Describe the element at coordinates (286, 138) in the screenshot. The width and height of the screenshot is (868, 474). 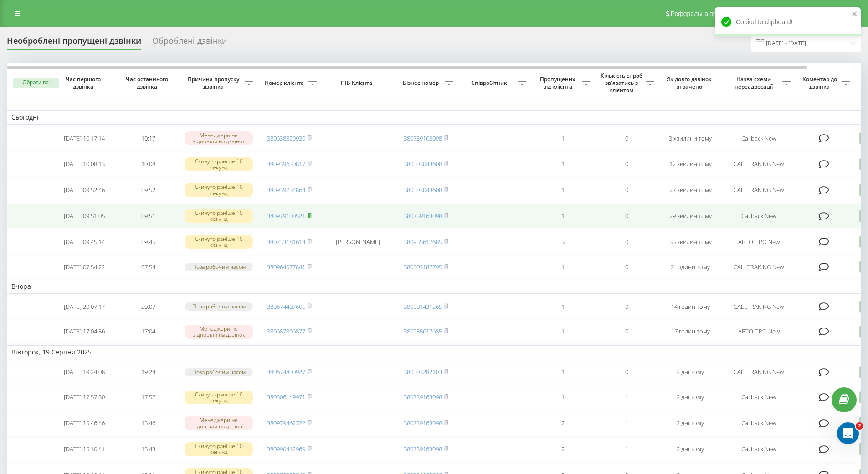
I see `a: 380638329930` at that location.